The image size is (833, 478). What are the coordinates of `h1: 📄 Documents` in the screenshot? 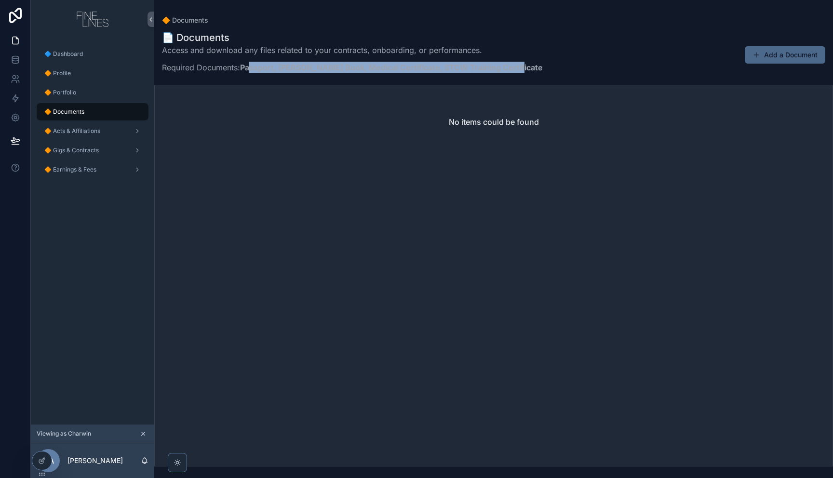 It's located at (353, 38).